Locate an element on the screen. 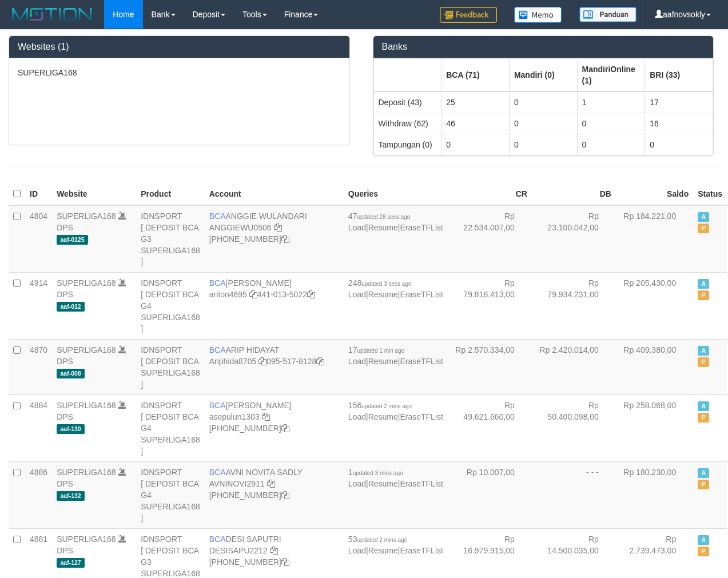  th: Queries is located at coordinates (396, 194).